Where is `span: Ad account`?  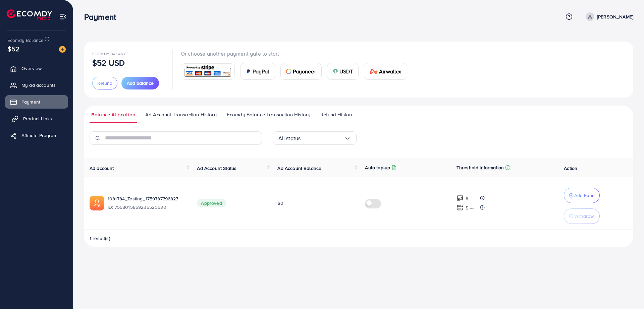 span: Ad account is located at coordinates (102, 168).